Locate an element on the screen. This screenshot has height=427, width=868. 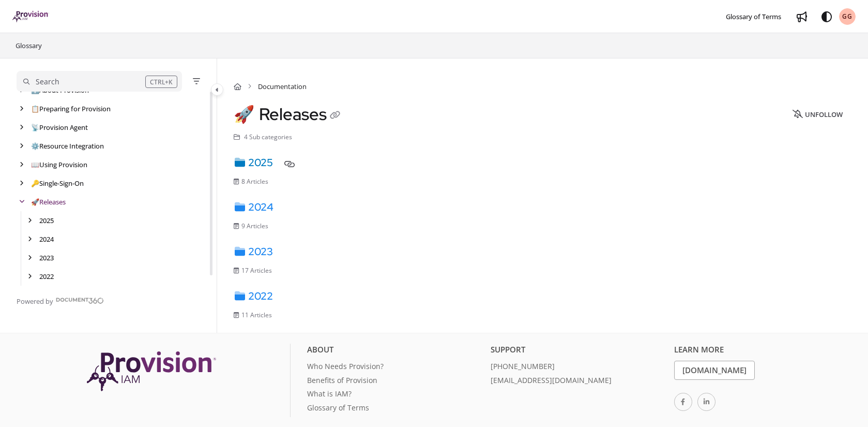
a: Benefits of Provision is located at coordinates (395, 381).